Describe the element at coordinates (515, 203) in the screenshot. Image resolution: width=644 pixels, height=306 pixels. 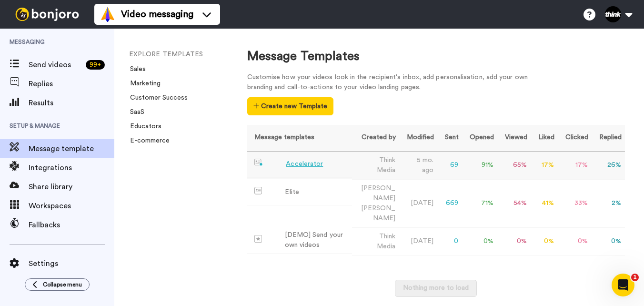
I see `td: 54 %` at that location.